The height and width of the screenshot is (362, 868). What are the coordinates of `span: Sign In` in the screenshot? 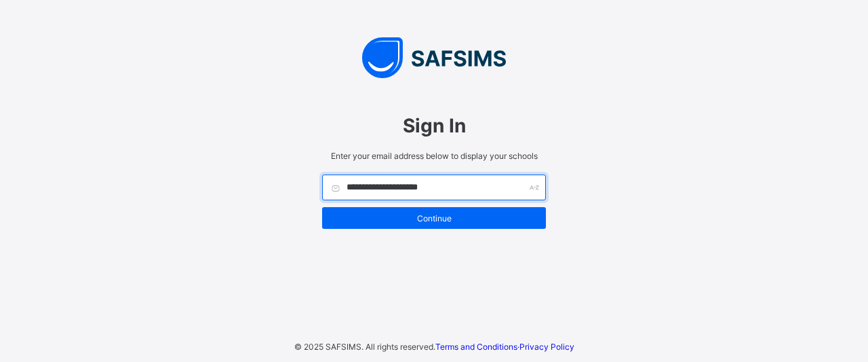 It's located at (434, 126).